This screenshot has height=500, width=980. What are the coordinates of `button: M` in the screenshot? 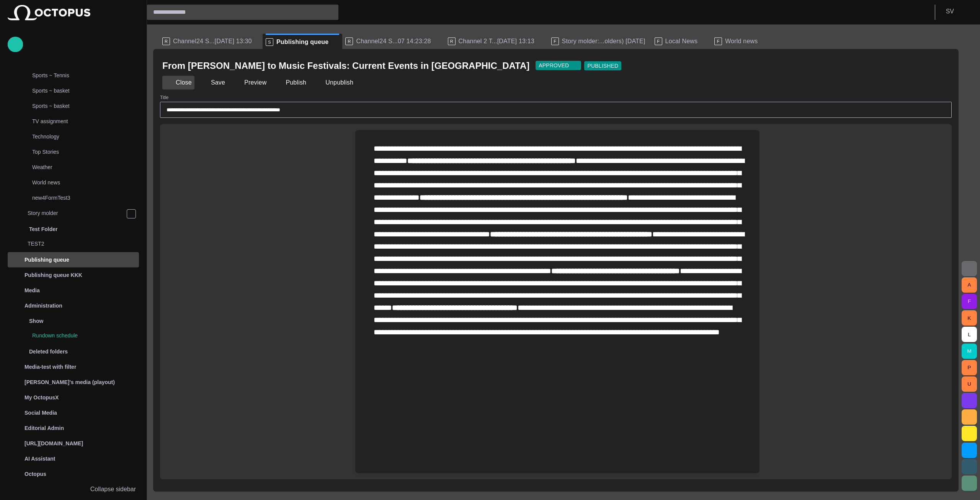 It's located at (970, 352).